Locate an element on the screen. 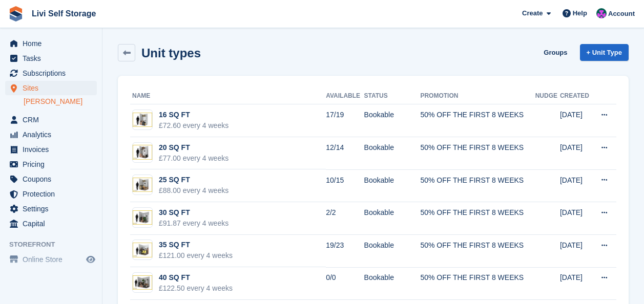 The image size is (644, 304). div: 40 SQ FT is located at coordinates (196, 277).